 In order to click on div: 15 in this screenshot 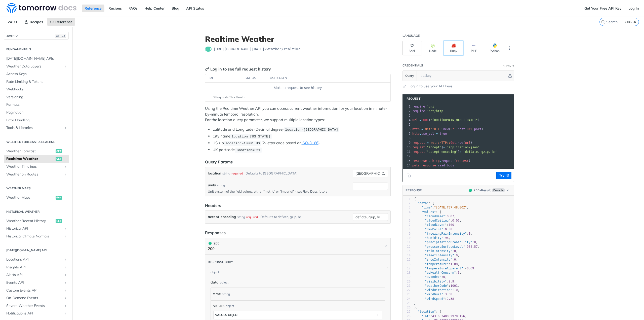, I will do `click(406, 259)`.